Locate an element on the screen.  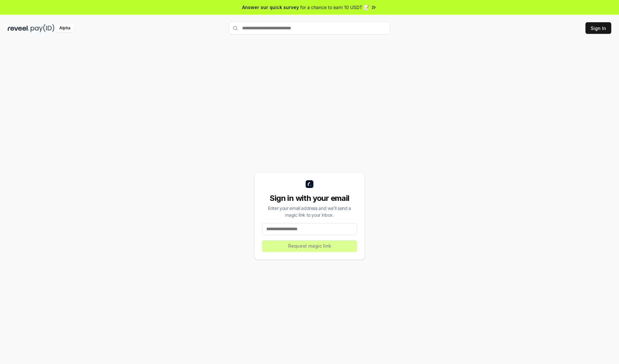
img: pay_id is located at coordinates (43, 28).